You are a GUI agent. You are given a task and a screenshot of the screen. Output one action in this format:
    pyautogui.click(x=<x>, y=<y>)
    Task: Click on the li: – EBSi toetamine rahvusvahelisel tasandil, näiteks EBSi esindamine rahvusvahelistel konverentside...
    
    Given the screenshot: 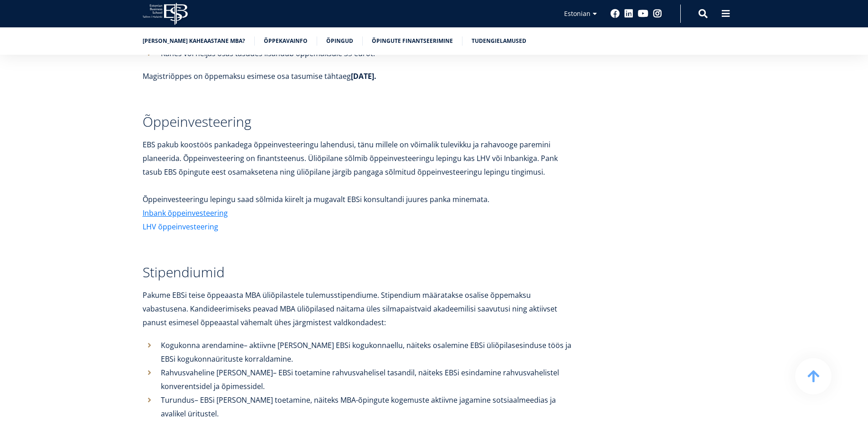 What is the action you would take?
    pyautogui.click(x=359, y=379)
    